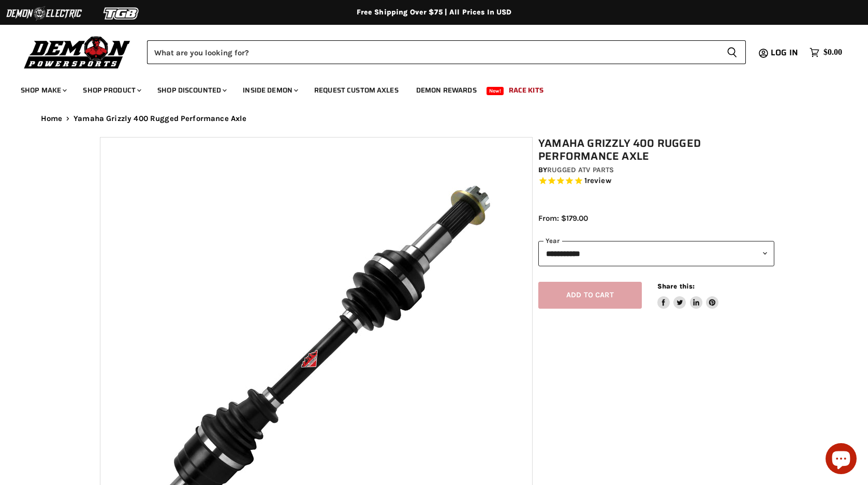  Describe the element at coordinates (269, 90) in the screenshot. I see `a: Inside Demon` at that location.